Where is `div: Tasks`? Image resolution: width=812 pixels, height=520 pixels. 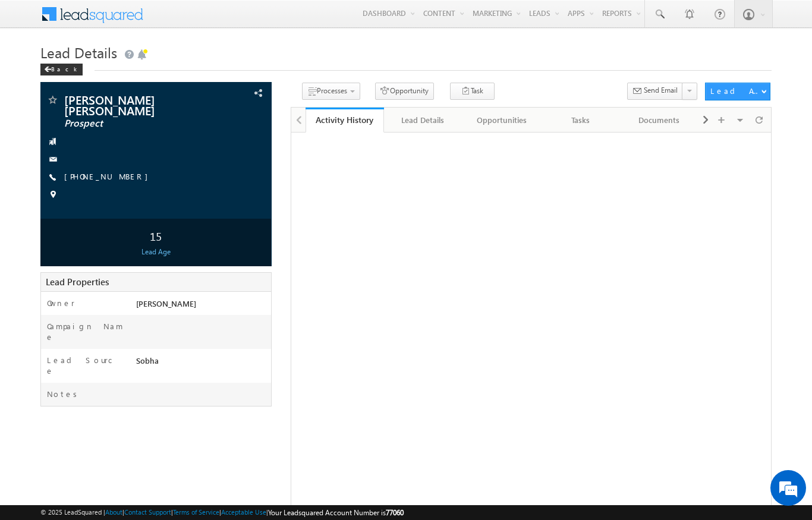 div: Tasks is located at coordinates (580, 120).